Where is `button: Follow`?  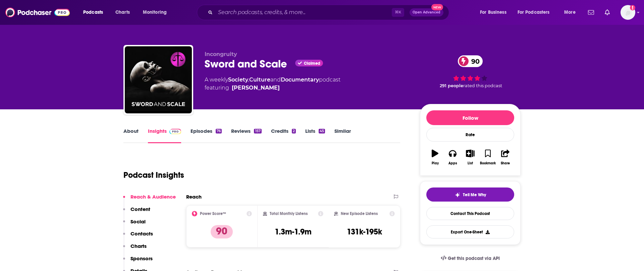
button: Follow is located at coordinates (470, 118).